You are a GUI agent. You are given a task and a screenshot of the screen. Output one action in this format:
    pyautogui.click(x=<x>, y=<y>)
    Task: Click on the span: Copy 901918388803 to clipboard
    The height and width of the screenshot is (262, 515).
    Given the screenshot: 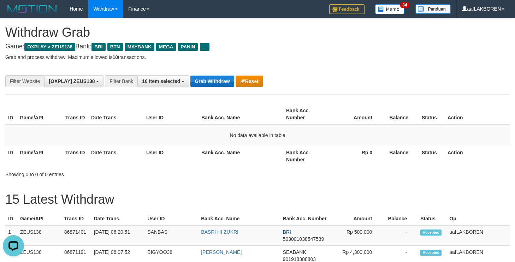 What is the action you would take?
    pyautogui.click(x=299, y=259)
    